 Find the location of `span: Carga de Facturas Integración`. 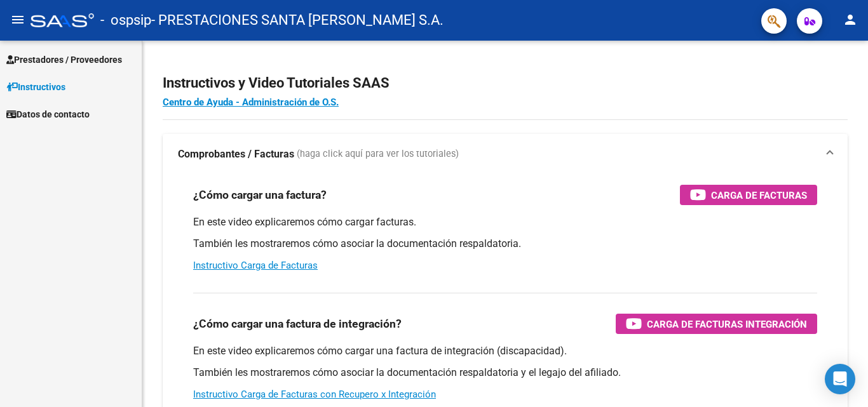

span: Carga de Facturas Integración is located at coordinates (727, 325).